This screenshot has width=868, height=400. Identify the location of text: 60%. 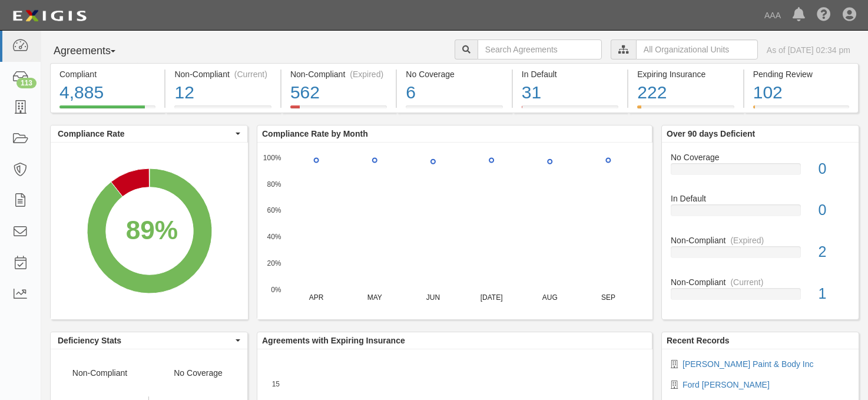
(274, 210).